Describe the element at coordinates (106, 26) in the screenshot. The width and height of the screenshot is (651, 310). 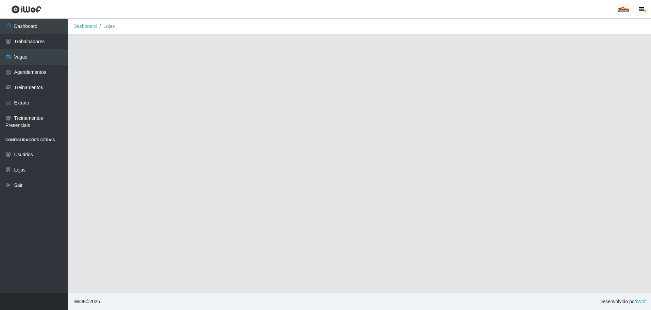
I see `li: Lojas` at that location.